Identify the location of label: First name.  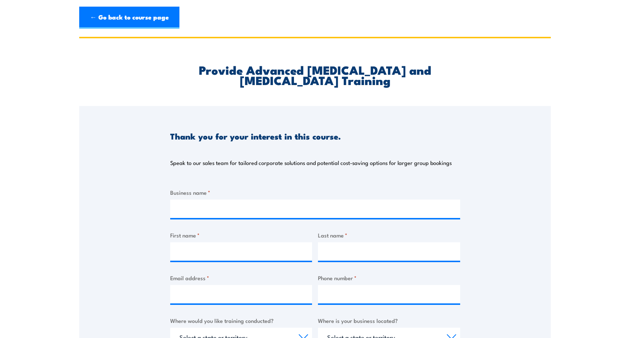
(241, 235).